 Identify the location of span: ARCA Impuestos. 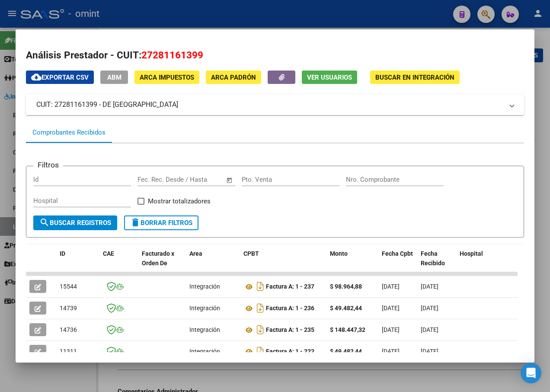
(167, 77).